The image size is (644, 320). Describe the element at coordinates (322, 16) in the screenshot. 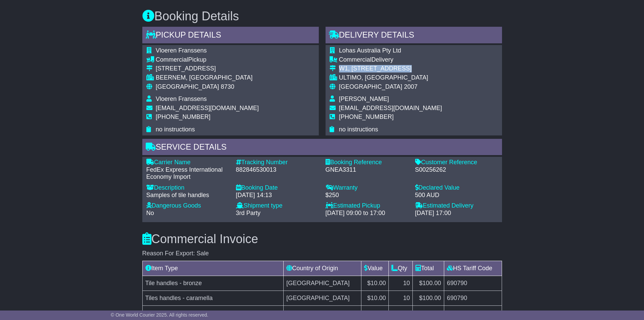

I see `h3: Booking Details` at that location.